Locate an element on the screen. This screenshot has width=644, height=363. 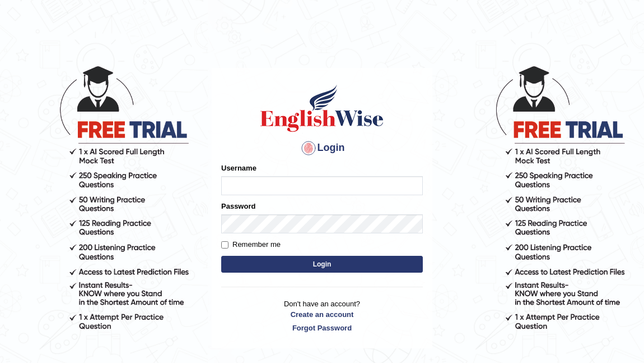
label: Password is located at coordinates (238, 206).